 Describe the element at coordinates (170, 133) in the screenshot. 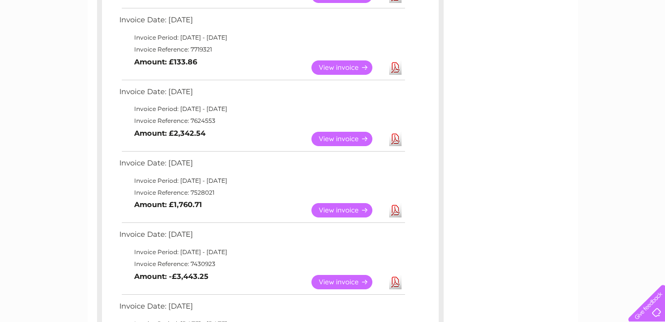

I see `b: Amount: £2,342.54` at that location.